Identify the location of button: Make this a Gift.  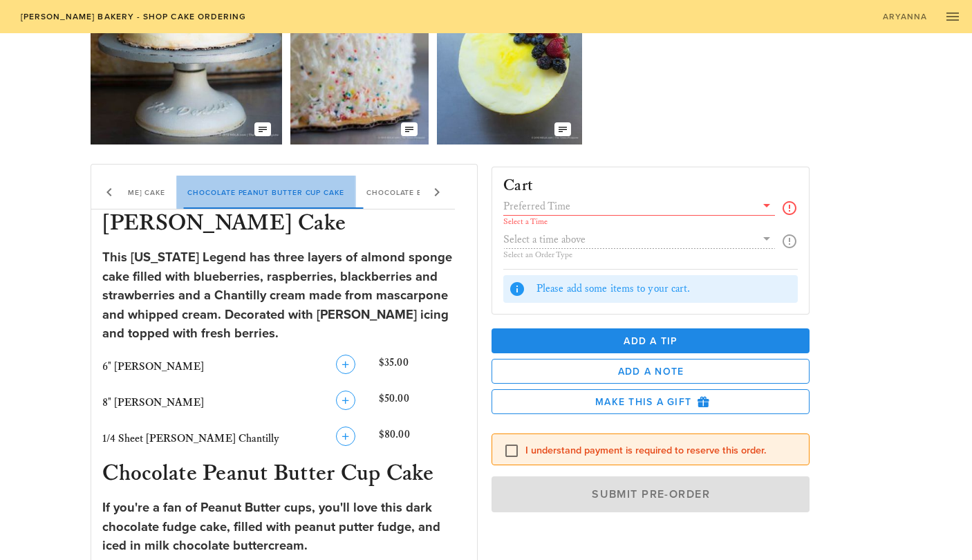
(651, 401).